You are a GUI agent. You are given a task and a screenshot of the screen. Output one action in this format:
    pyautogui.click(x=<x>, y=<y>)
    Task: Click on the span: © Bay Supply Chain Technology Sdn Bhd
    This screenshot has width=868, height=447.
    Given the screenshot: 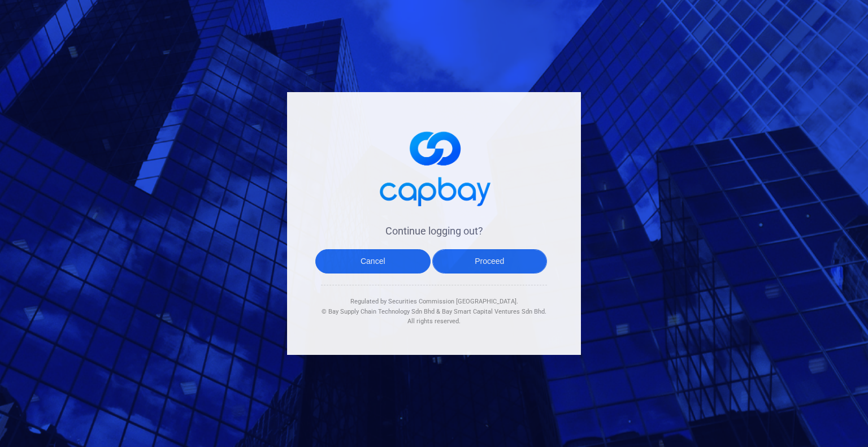 What is the action you would take?
    pyautogui.click(x=378, y=311)
    